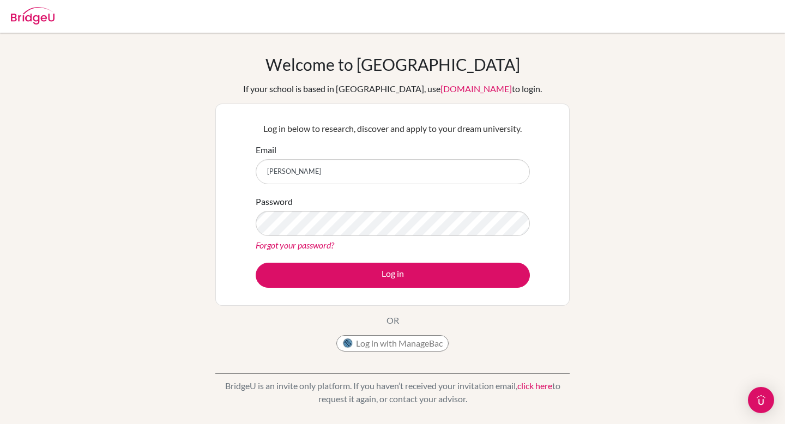 This screenshot has width=785, height=424. What do you see at coordinates (761, 400) in the screenshot?
I see `div: Open Intercom Messenger` at bounding box center [761, 400].